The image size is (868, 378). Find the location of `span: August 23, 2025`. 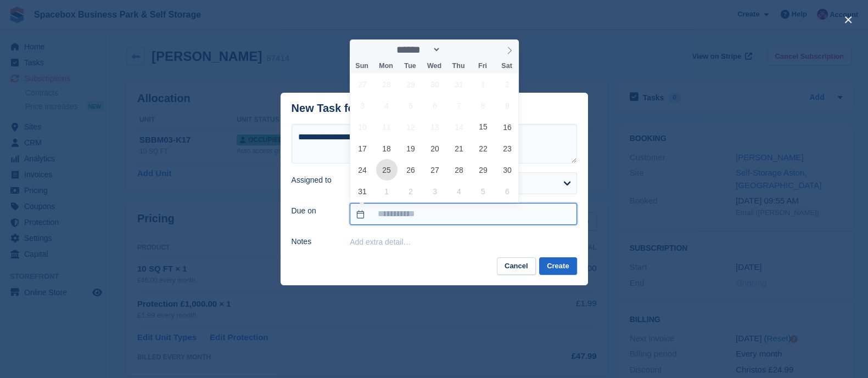

span: August 23, 2025 is located at coordinates (507, 148).